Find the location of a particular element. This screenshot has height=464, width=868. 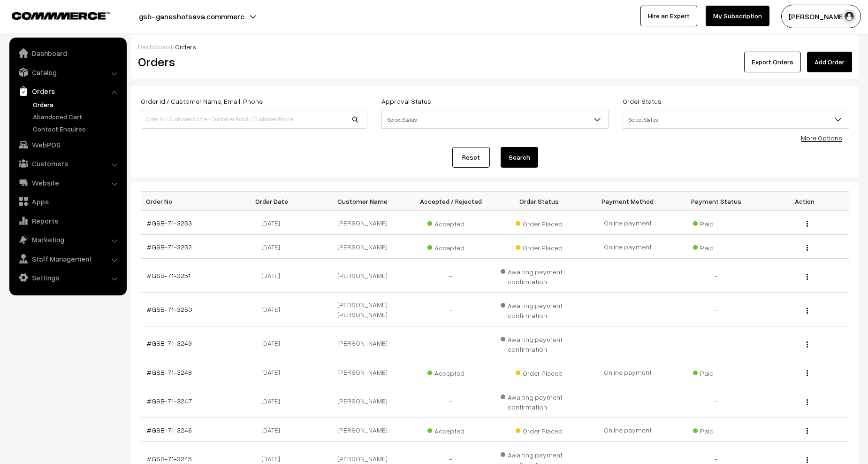

h2: Orders is located at coordinates (252, 62).